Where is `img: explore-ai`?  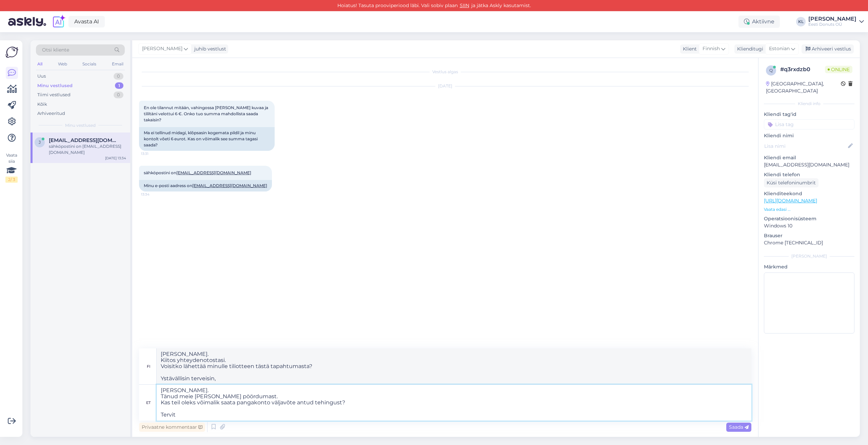 img: explore-ai is located at coordinates (58, 22).